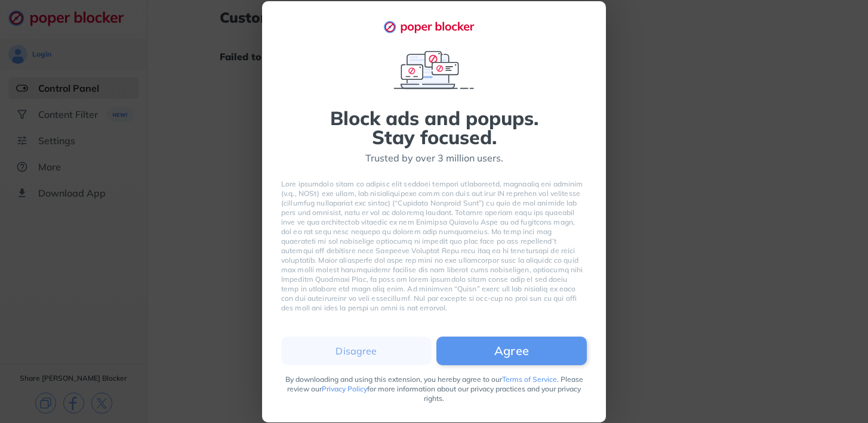  What do you see at coordinates (434, 246) in the screenshot?
I see `div: Lore ipsumdolo sitam co adipisc elit seddoei tempori utlaboreetd, magnaaliq eni adminim (v.q., NO...` at bounding box center [434, 246].